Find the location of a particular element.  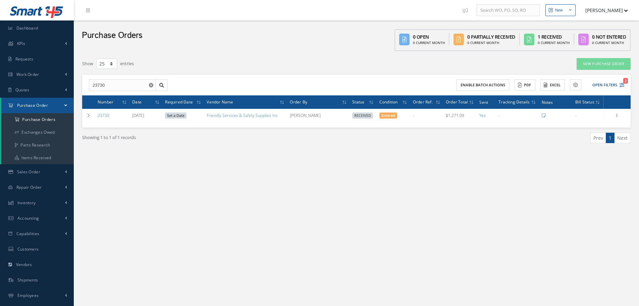

span: Order Ref. is located at coordinates (423, 101).